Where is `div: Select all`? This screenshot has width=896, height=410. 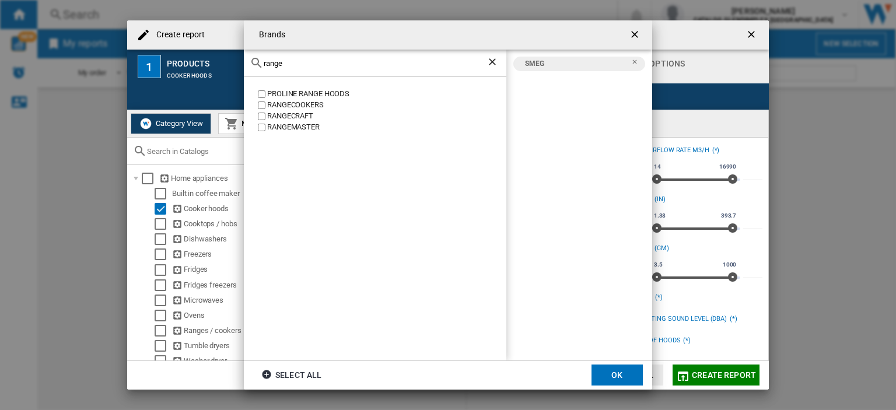 div: Select all is located at coordinates (291, 375).